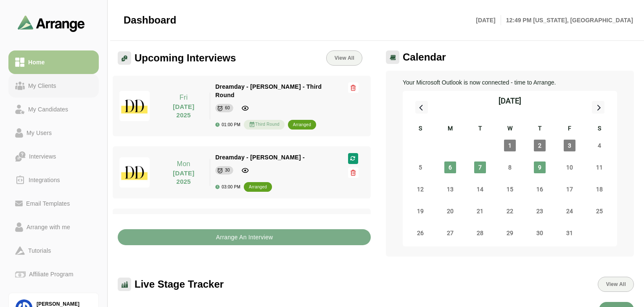  Describe the element at coordinates (51, 23) in the screenshot. I see `img: arrangeai-name-small-logo.4d2b8aee.svg` at that location.